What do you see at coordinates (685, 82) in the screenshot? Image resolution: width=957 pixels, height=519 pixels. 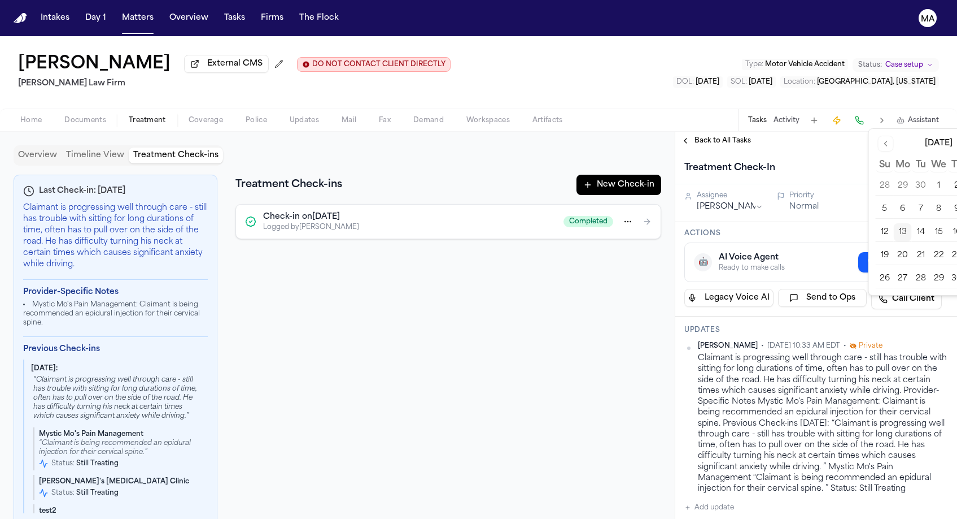 I see `span: DOL :` at bounding box center [685, 82].